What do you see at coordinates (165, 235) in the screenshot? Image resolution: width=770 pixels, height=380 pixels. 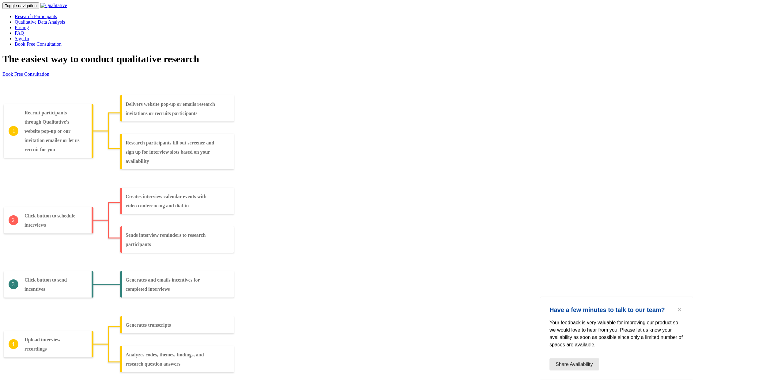 I see `tspan: Sends interview reminders to research` at bounding box center [165, 235].